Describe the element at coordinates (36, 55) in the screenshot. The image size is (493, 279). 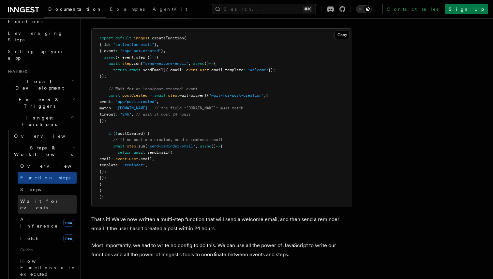
I see `span: Setting up your app` at that location.